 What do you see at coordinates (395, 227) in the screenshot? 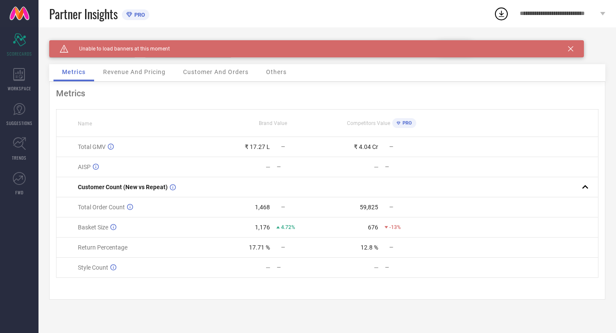
I see `span: -13%` at bounding box center [395, 227].